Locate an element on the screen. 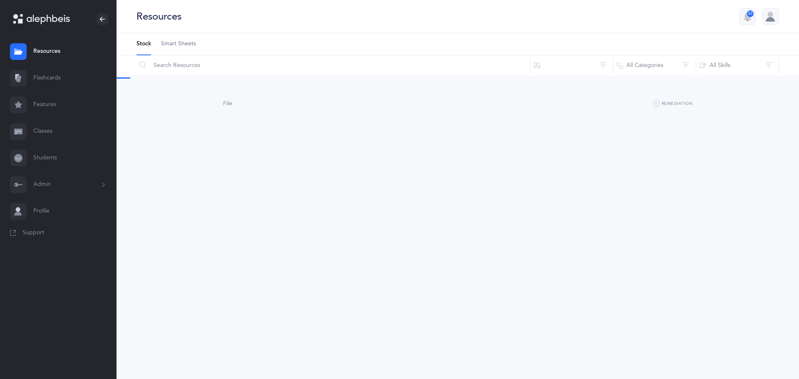  div: 32 is located at coordinates (750, 14).